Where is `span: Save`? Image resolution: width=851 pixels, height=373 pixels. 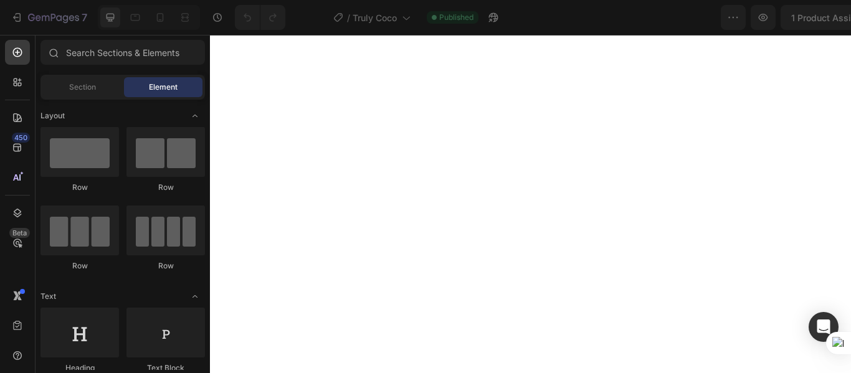
span: Save is located at coordinates (743, 17).